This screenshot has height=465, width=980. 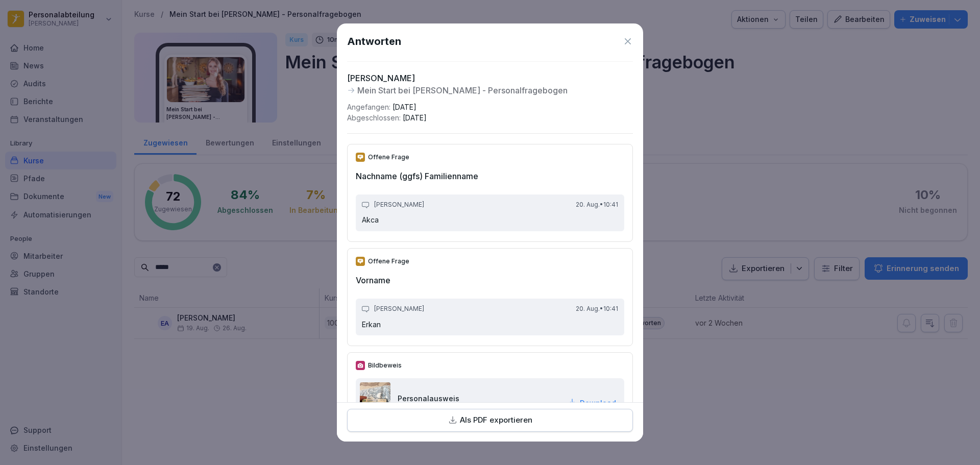 I want to click on h2: Personalausweis, so click(x=428, y=397).